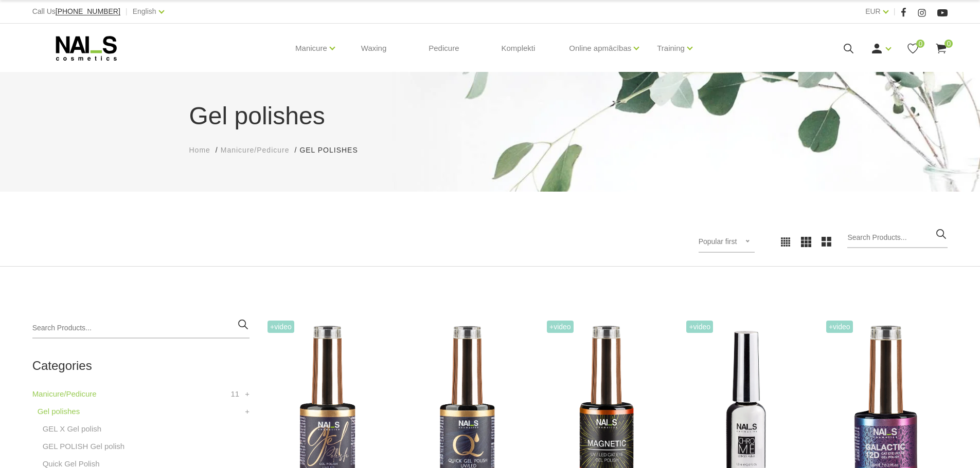 The image size is (980, 468). I want to click on a: Pedicure, so click(443, 48).